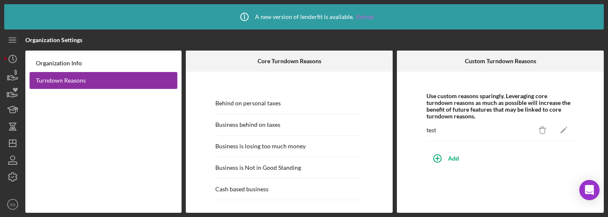 This screenshot has width=608, height=217. What do you see at coordinates (258, 168) in the screenshot?
I see `div: Business is Not in Good Standing` at bounding box center [258, 168].